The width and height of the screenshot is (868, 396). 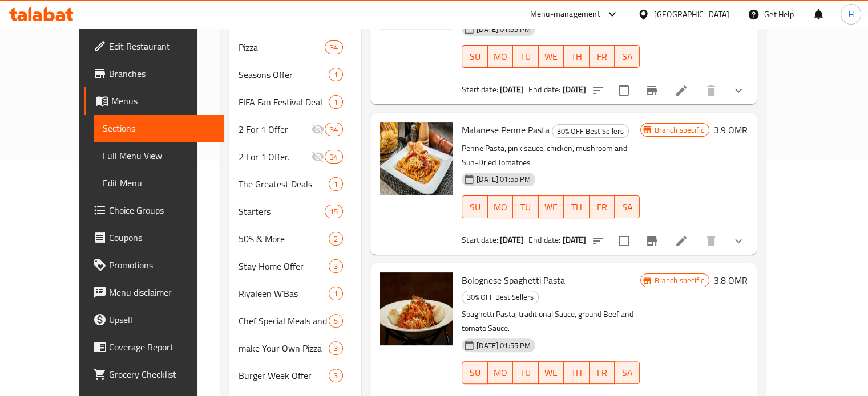 What do you see at coordinates (162, 320) in the screenshot?
I see `span: Upsell` at bounding box center [162, 320].